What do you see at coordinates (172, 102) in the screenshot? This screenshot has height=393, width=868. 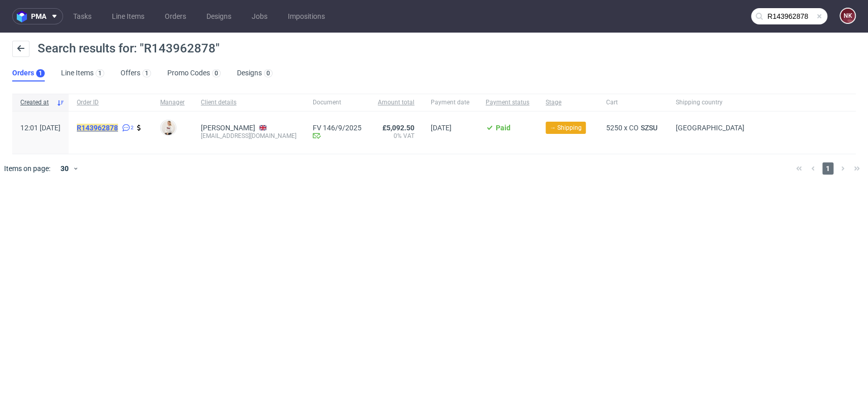 I see `span: Manager` at bounding box center [172, 102].